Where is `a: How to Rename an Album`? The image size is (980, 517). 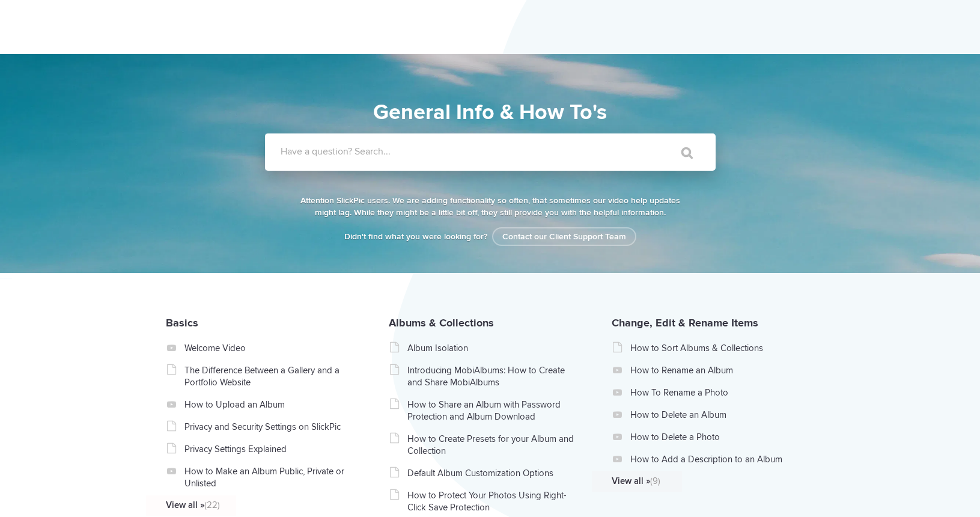 a: How to Rename an Album is located at coordinates (715, 371).